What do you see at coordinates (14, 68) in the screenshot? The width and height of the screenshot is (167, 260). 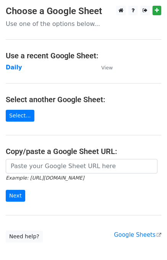 I see `strong: Daily` at bounding box center [14, 68].